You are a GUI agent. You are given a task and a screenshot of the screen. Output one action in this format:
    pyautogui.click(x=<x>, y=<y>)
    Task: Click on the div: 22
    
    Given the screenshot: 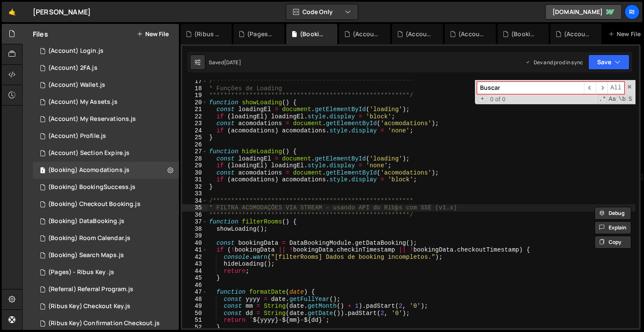 What is the action you would take?
    pyautogui.click(x=194, y=116)
    